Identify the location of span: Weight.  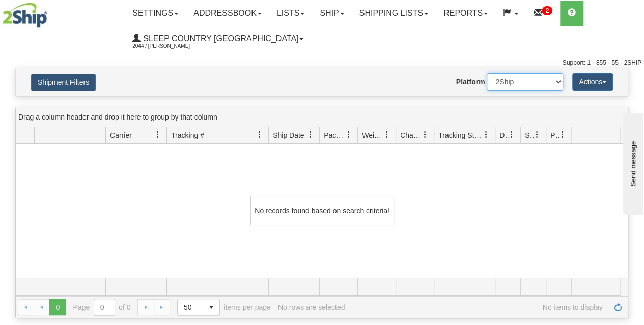
(373, 136).